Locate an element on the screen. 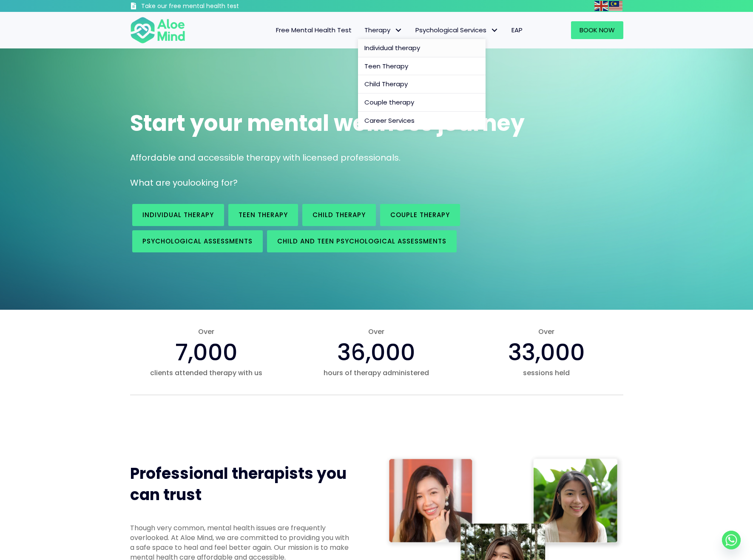 This screenshot has height=560, width=753. span: Book Now is located at coordinates (597, 30).